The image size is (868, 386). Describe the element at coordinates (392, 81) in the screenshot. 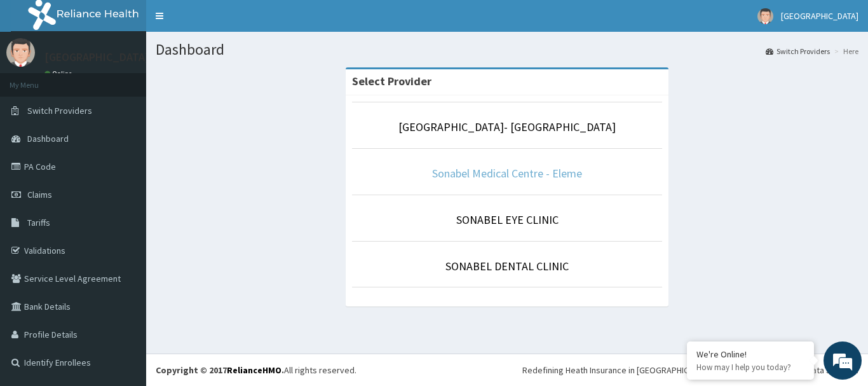

I see `strong: Select Provider` at that location.